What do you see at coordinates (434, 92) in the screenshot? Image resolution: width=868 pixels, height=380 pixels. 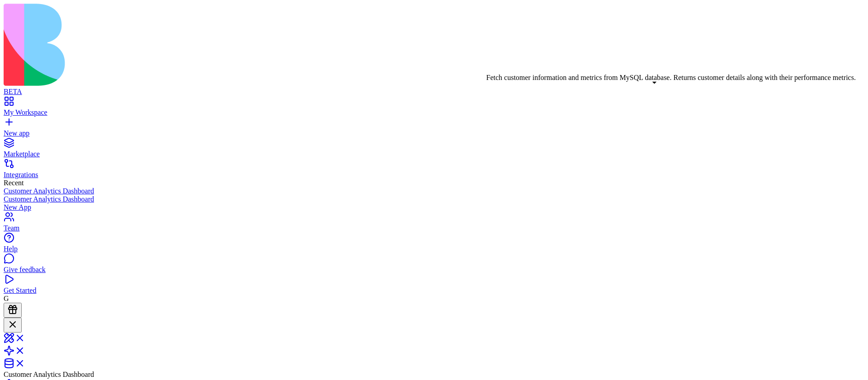 I see `div: BETA` at bounding box center [434, 92].